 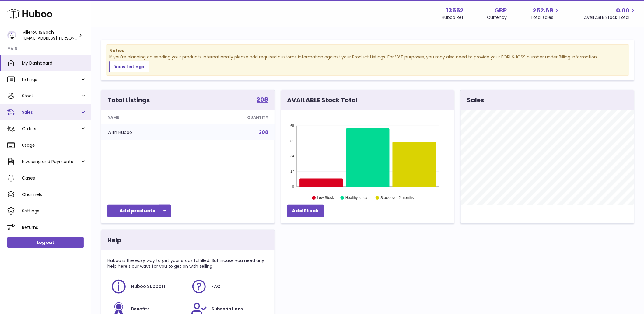 What do you see at coordinates (292, 141) in the screenshot?
I see `text: 51` at bounding box center [292, 141].